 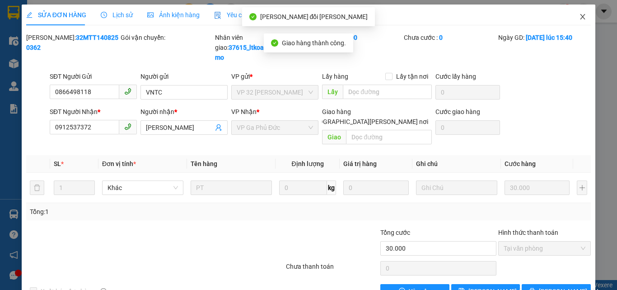 What do you see at coordinates (261, 47) in the screenshot?
I see `div: Nhân viên giao:` at bounding box center [261, 47].